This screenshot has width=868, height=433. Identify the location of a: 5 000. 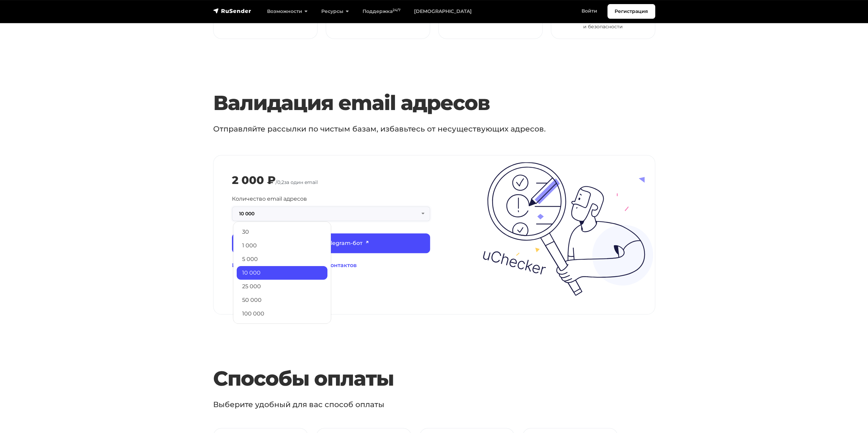
(282, 260).